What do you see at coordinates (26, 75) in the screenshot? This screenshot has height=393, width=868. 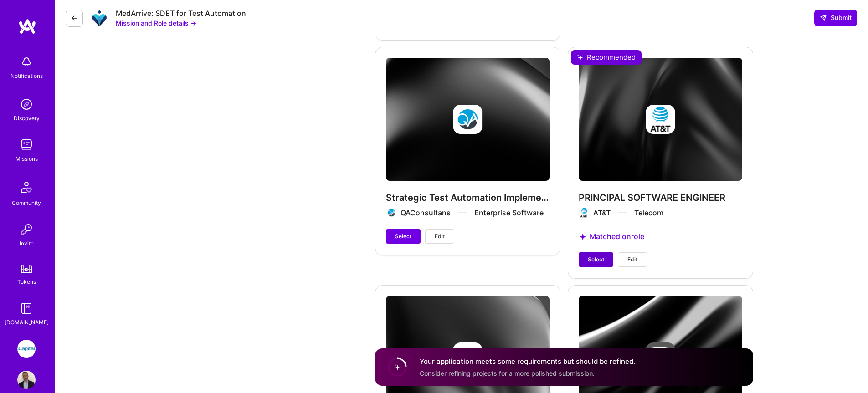 I see `div: Notifications` at bounding box center [26, 75].